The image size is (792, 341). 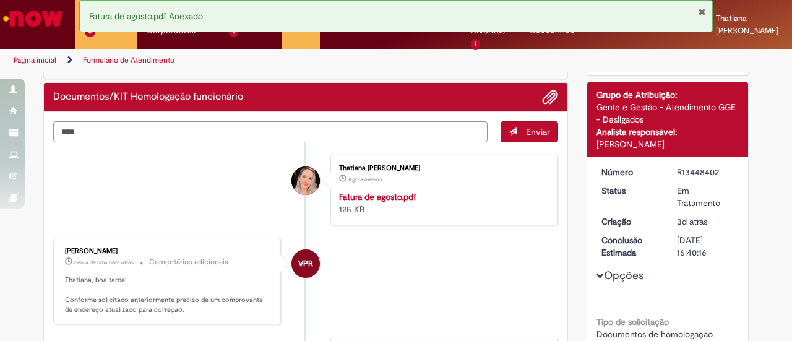 What do you see at coordinates (33, 19) in the screenshot?
I see `img: ServiceNow` at bounding box center [33, 19].